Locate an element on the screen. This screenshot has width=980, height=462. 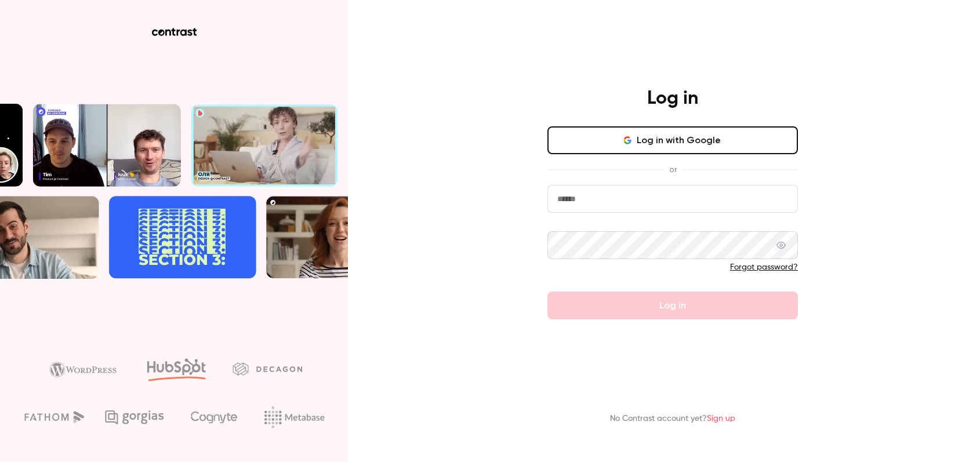
button: Log in with Google is located at coordinates (673, 140).